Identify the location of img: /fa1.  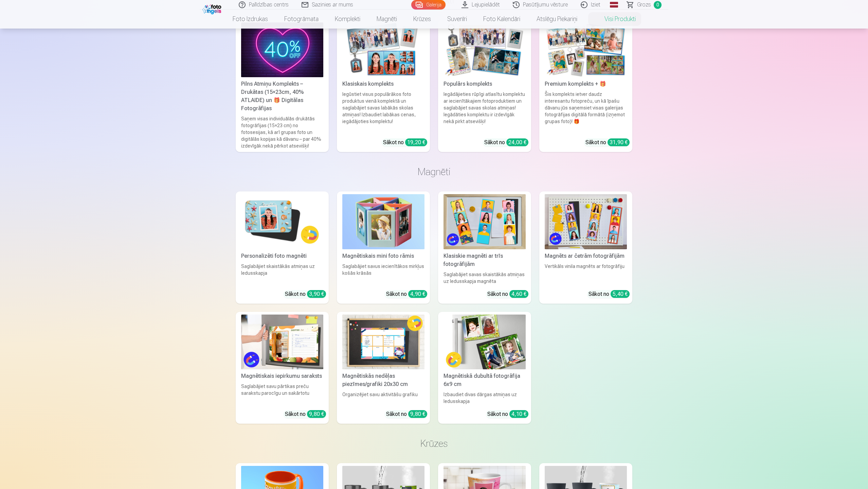
(212, 8).